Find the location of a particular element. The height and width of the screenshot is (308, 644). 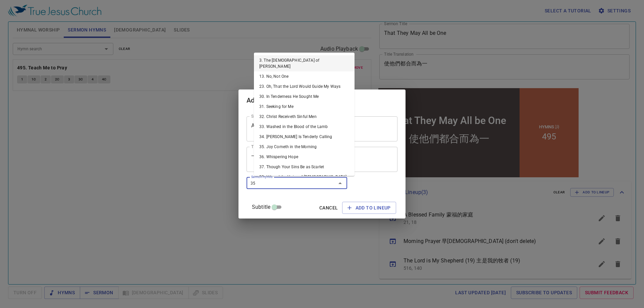

li: 23. Oh, That the Lord Would Guide My Ways is located at coordinates (304, 87).